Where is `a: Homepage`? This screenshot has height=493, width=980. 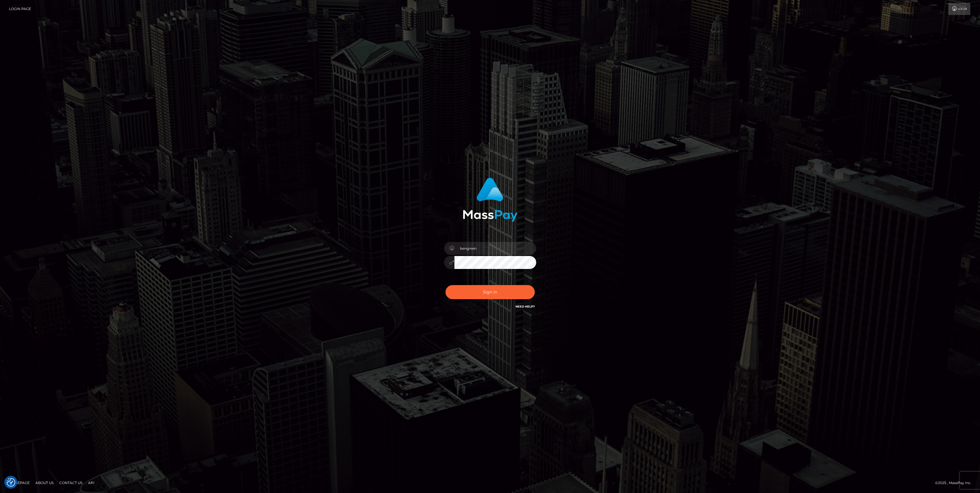 a: Homepage is located at coordinates (19, 483).